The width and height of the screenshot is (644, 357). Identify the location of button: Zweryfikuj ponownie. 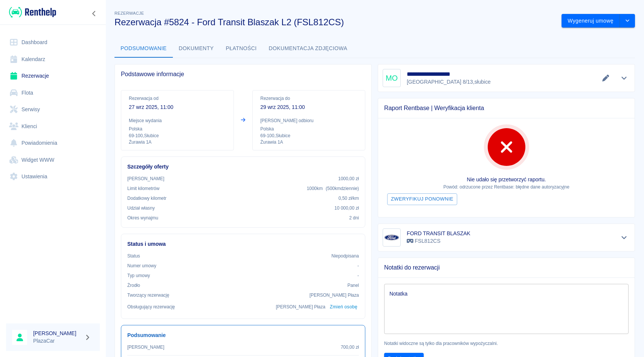
(422, 199).